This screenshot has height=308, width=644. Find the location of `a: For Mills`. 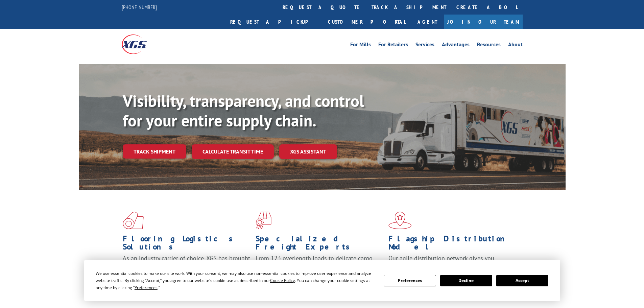

a: For Mills is located at coordinates (361, 46).